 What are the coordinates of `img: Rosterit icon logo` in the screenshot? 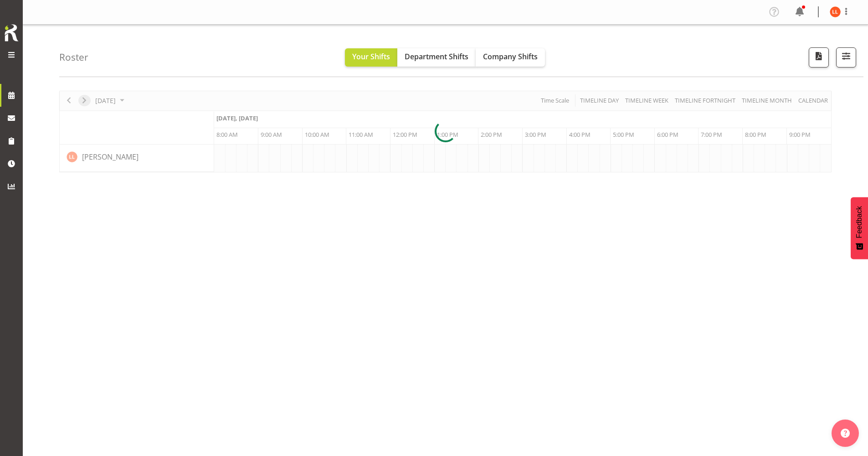 It's located at (11, 33).